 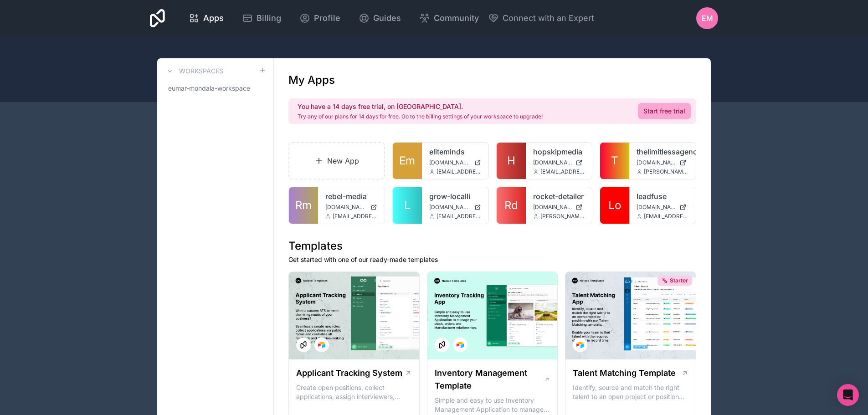 What do you see at coordinates (213, 18) in the screenshot?
I see `span: Apps` at bounding box center [213, 18].